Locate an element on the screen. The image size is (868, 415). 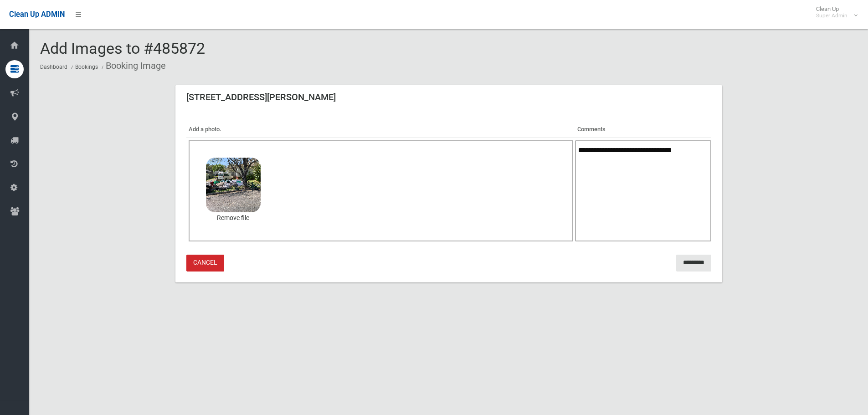
th: Comments is located at coordinates (643, 129).